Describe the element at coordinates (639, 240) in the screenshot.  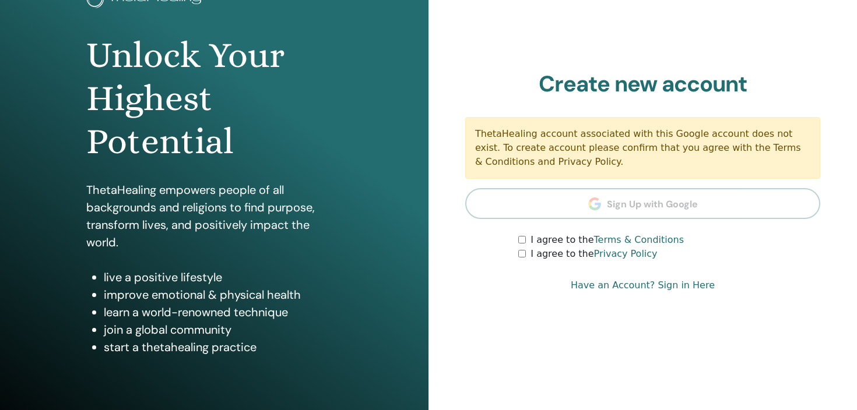
I see `a: Terms & Conditions` at that location.